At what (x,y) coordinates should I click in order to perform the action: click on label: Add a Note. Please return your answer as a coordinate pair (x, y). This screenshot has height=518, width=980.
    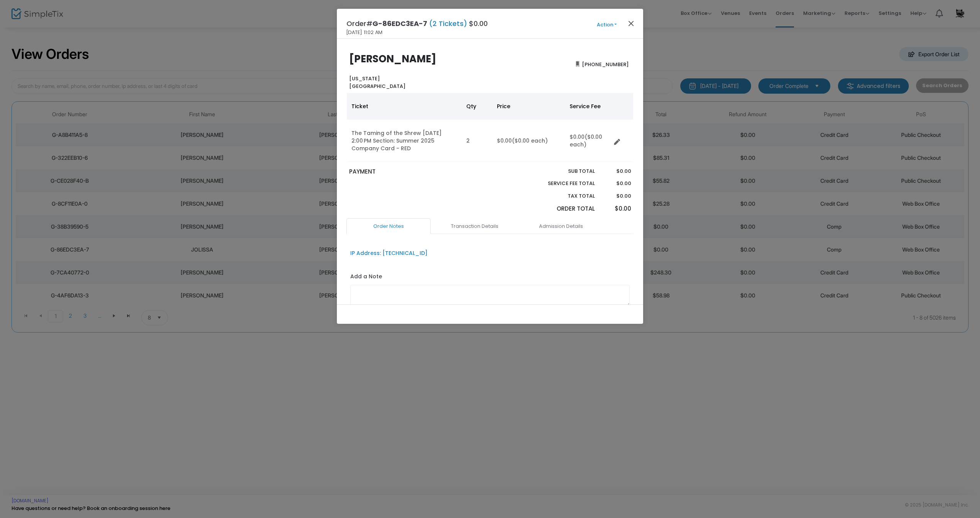
    Looking at the image, I should click on (366, 278).